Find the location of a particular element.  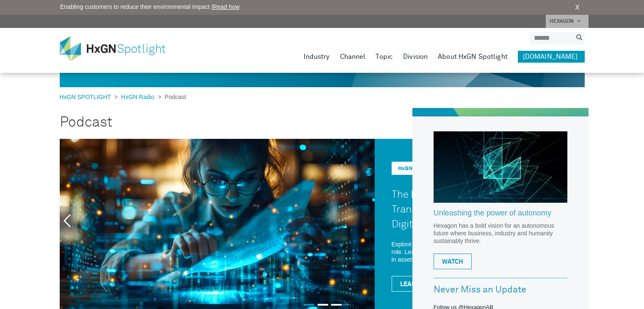

h3: Unleashing the power of autonomy is located at coordinates (501, 216).